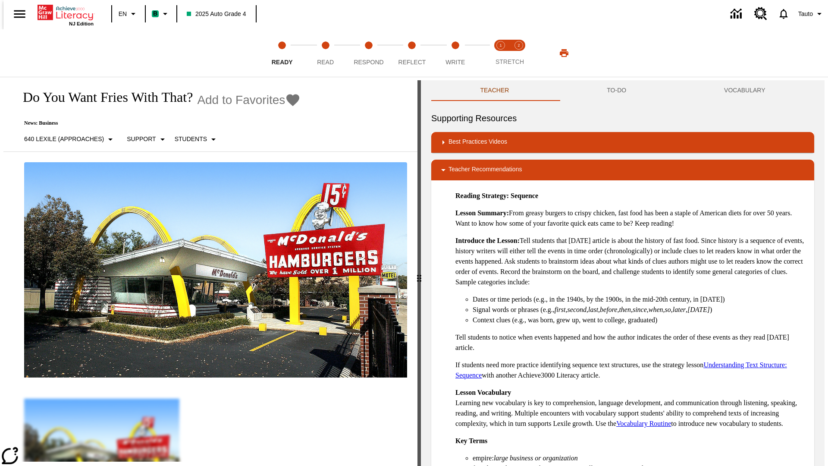 Image resolution: width=828 pixels, height=466 pixels. I want to click on em: when, so click(656, 309).